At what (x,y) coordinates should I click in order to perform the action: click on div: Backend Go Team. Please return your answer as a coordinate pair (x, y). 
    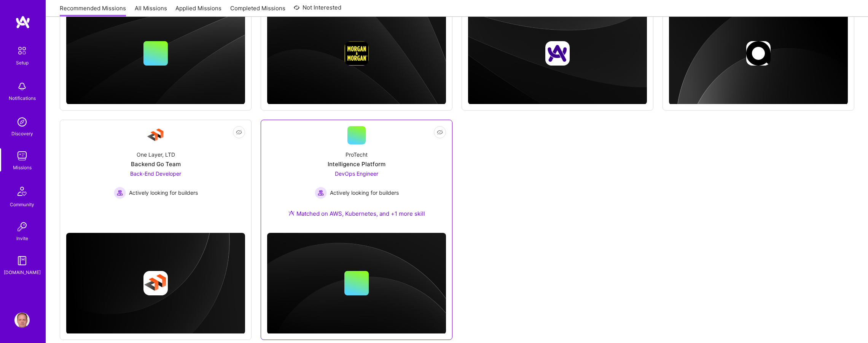
    Looking at the image, I should click on (155, 164).